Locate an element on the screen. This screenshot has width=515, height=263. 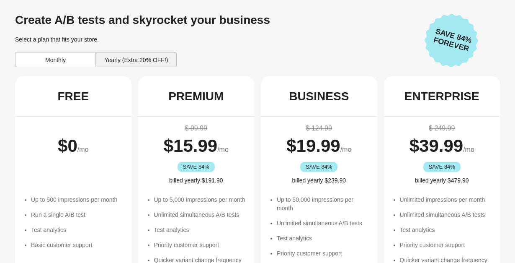
span: $ 39.99 is located at coordinates (436, 145).